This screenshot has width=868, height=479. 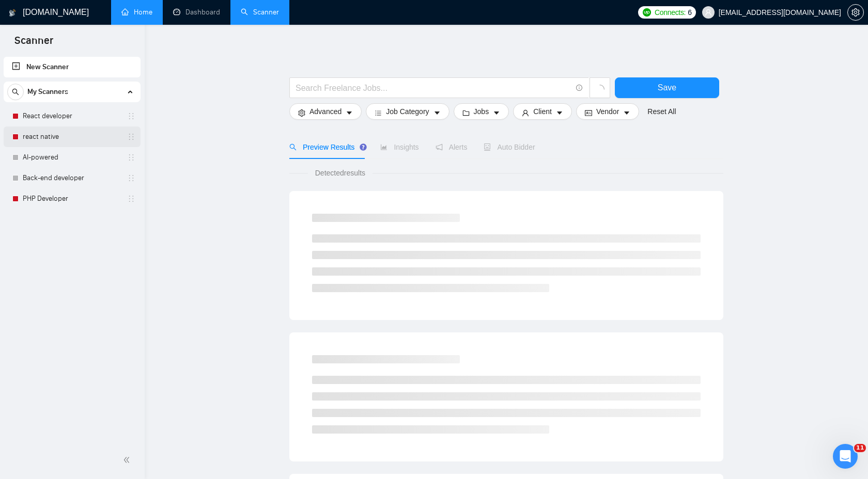 I want to click on button: folderJobscaret-down, so click(x=482, y=111).